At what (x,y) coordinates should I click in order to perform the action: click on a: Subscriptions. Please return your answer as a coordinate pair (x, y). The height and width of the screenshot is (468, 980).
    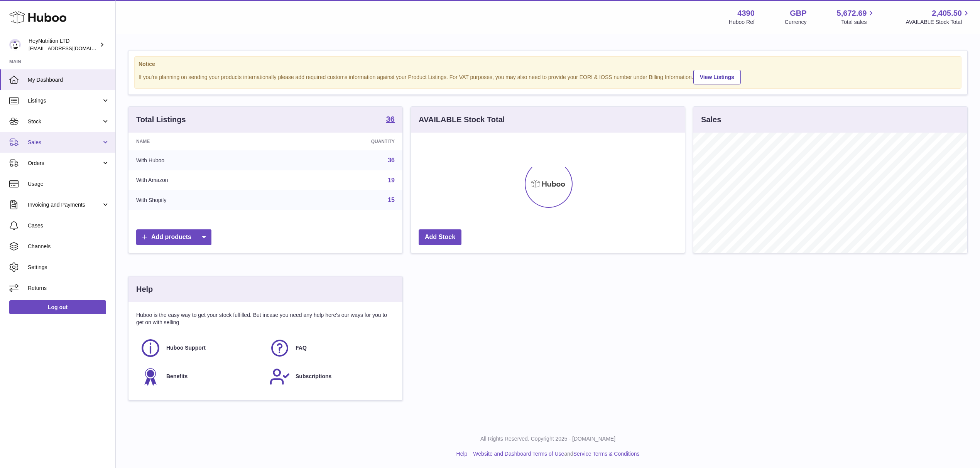
    Looking at the image, I should click on (330, 377).